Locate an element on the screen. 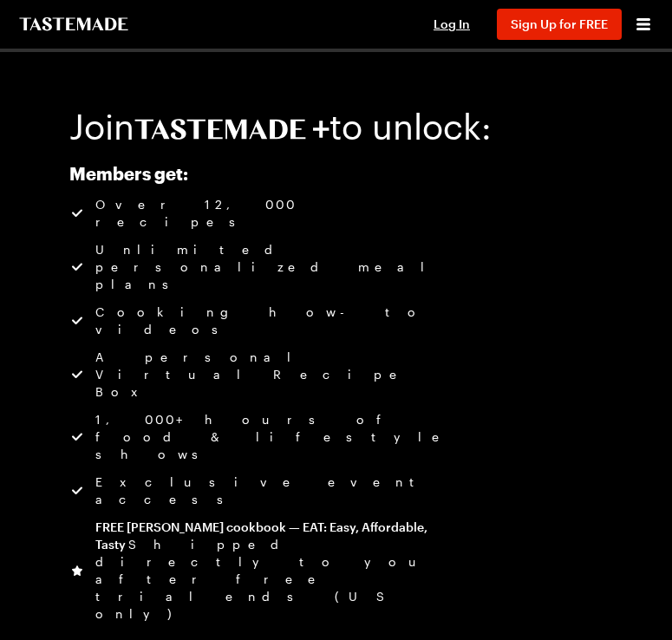  span: Exclusive event access is located at coordinates (276, 491).